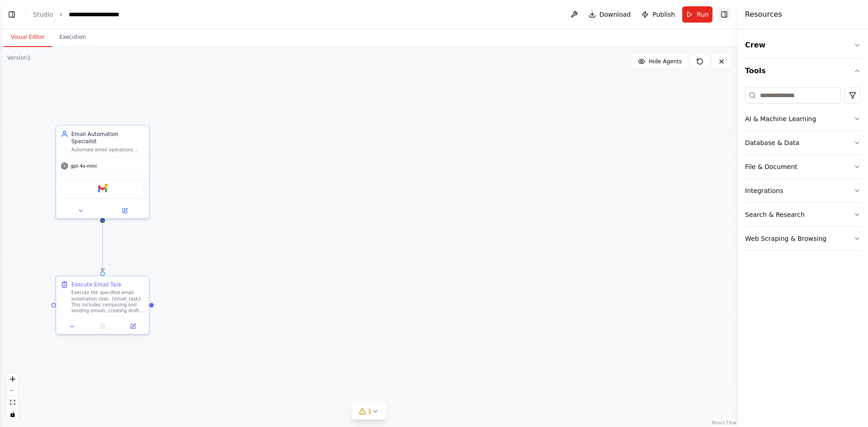 The height and width of the screenshot is (427, 868). Describe the element at coordinates (103, 189) in the screenshot. I see `img: Gmail` at that location.